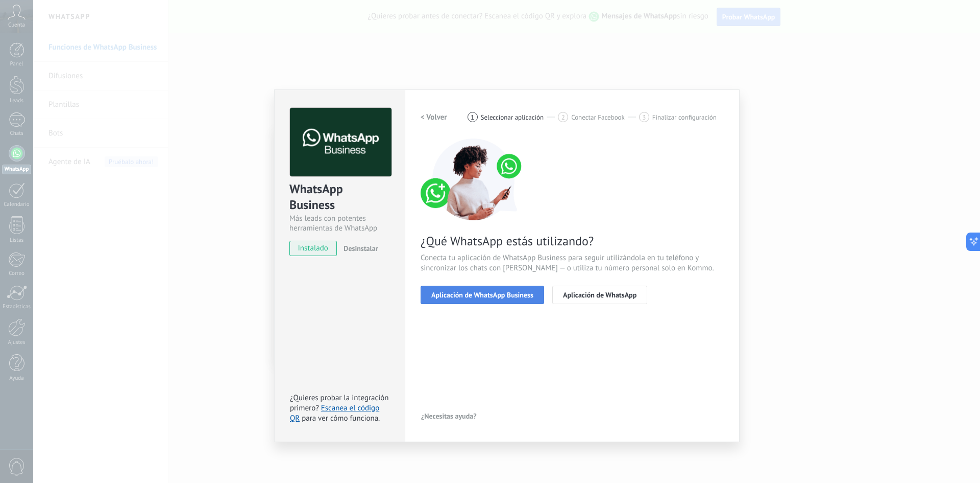  What do you see at coordinates (449, 416) in the screenshot?
I see `button: ¿Necesitas ayuda?` at bounding box center [449, 416].